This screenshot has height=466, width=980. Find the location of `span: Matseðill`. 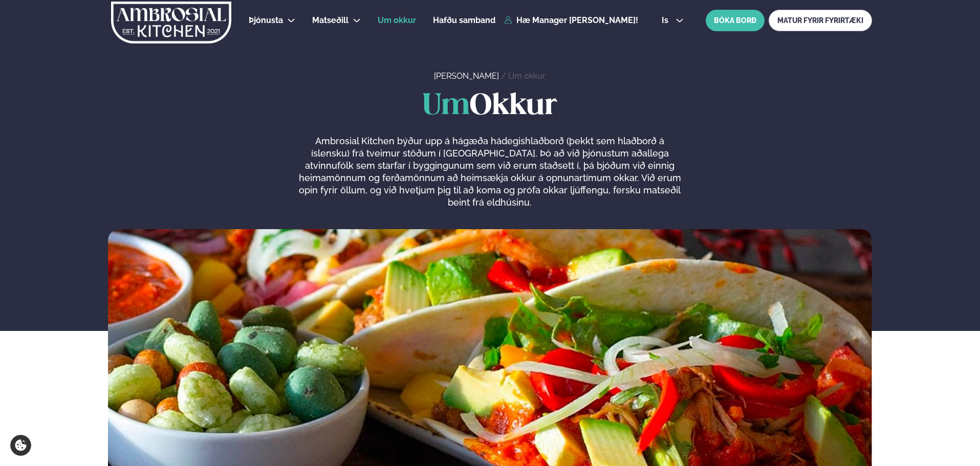

span: Matseðill is located at coordinates (330, 20).